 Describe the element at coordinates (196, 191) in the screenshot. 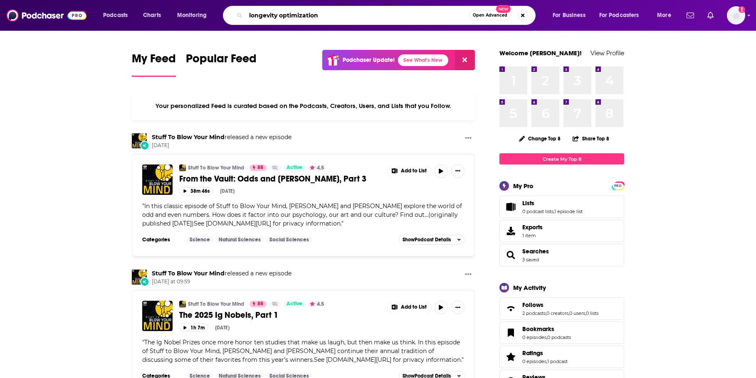

I see `button: 38m 46s` at that location.